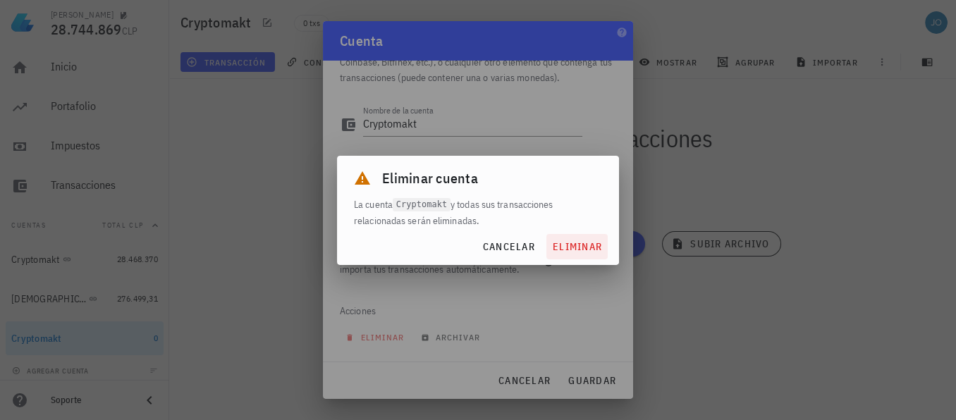 The height and width of the screenshot is (420, 956). I want to click on button: eliminar, so click(577, 247).